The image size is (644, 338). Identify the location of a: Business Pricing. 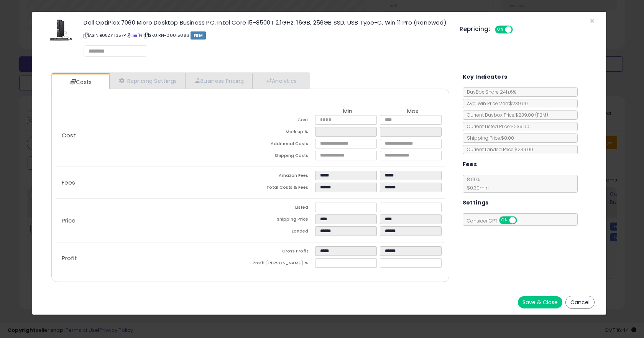
(219, 80).